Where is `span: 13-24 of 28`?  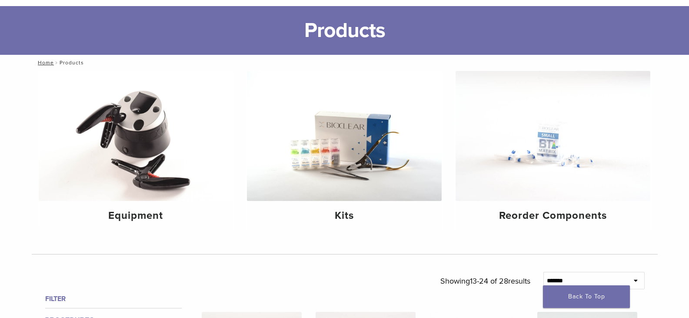 span: 13-24 of 28 is located at coordinates (489, 281).